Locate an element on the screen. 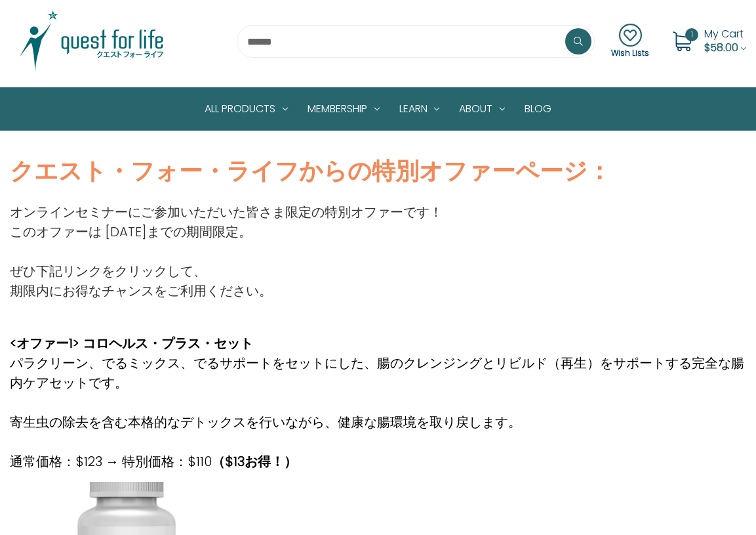 Image resolution: width=756 pixels, height=535 pixels. p: 期限内にお得なチャンスをご利用ください。 is located at coordinates (226, 290).